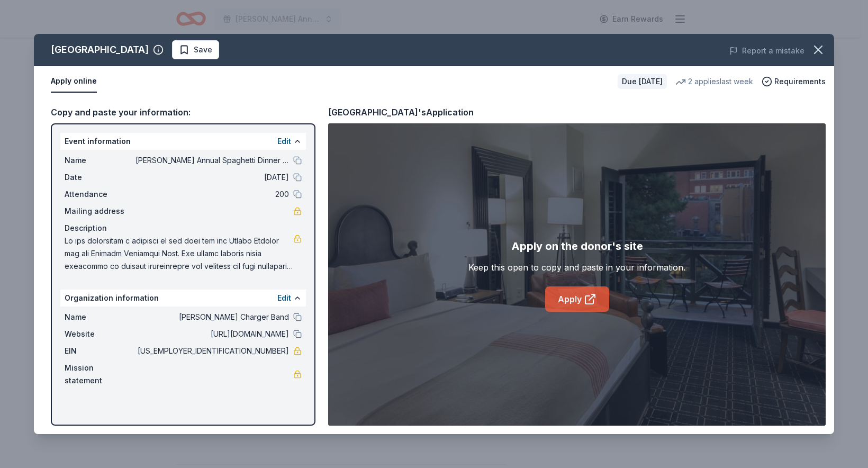 The image size is (868, 468). What do you see at coordinates (74, 82) in the screenshot?
I see `button: Apply online` at bounding box center [74, 82].